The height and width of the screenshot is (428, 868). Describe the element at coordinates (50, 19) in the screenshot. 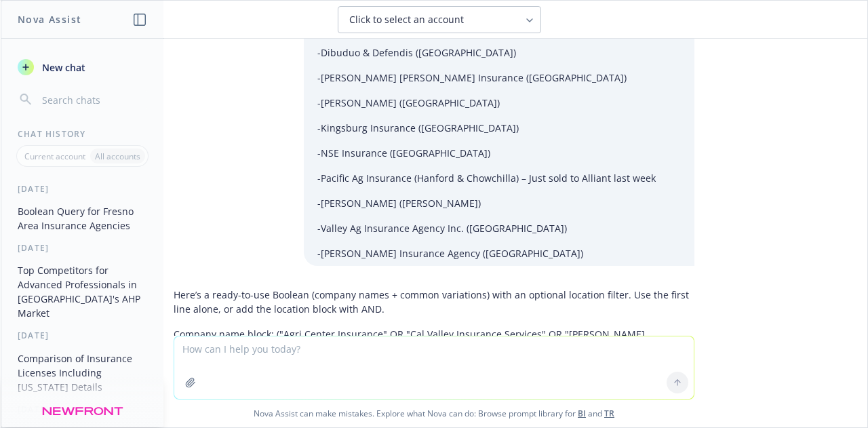

I see `h1: Nova Assist` at that location.